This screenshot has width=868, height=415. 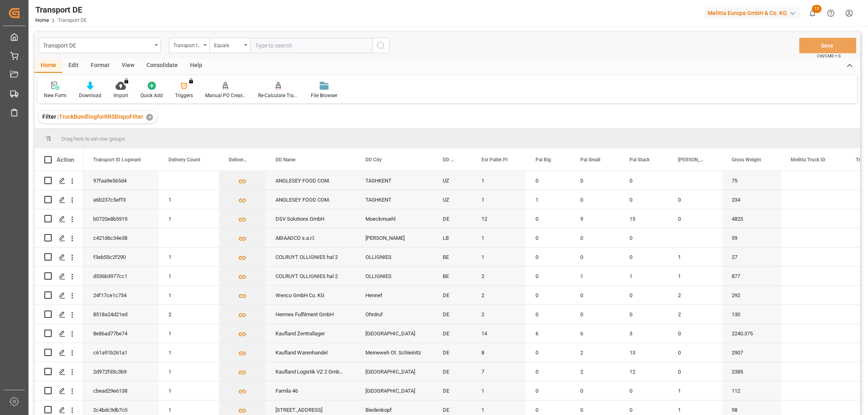 I want to click on span: Gross Weight, so click(x=746, y=159).